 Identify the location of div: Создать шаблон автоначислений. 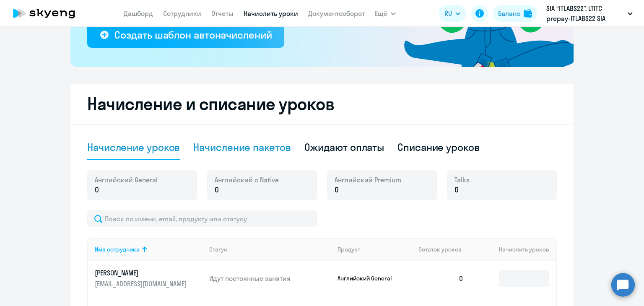
(193, 35).